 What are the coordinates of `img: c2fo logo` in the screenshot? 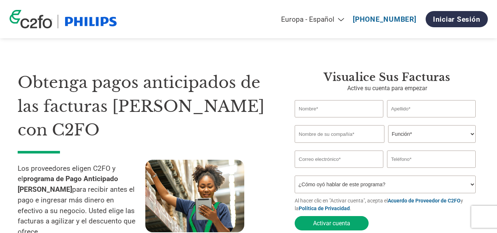 It's located at (31, 19).